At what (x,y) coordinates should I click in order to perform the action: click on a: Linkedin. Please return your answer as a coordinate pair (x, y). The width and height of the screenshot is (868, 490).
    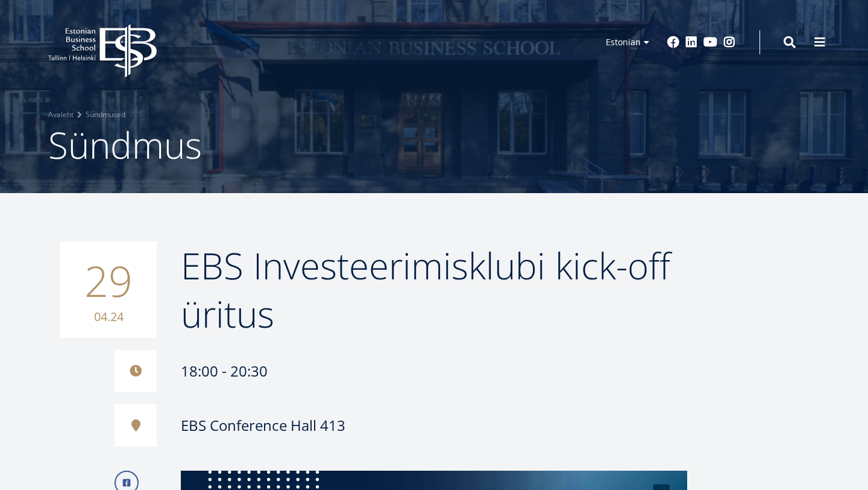
    Looking at the image, I should click on (692, 42).